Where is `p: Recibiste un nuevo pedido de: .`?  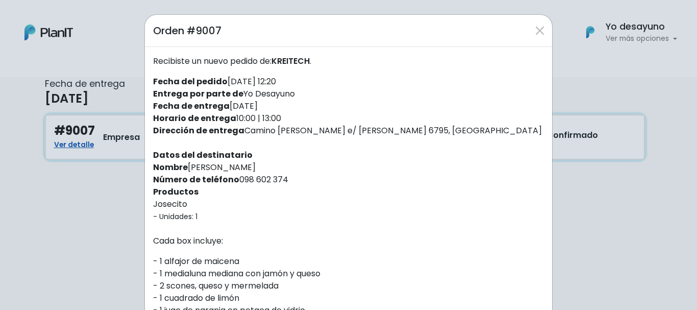 p: Recibiste un nuevo pedido de: . is located at coordinates (348, 61).